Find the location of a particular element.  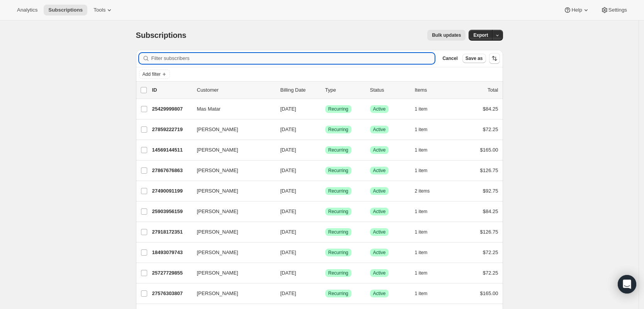

p: 25903956159 is located at coordinates (172, 212).